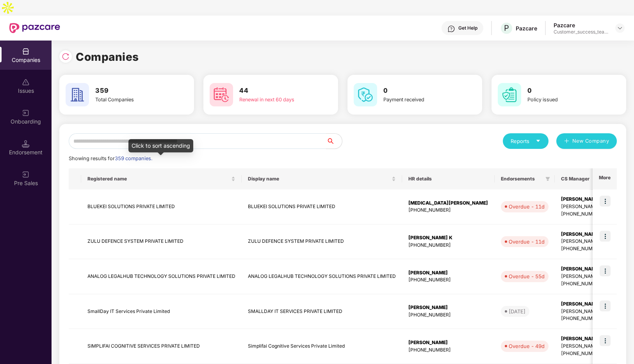  What do you see at coordinates (567, 100) in the screenshot?
I see `div: Policy issued` at bounding box center [567, 100].